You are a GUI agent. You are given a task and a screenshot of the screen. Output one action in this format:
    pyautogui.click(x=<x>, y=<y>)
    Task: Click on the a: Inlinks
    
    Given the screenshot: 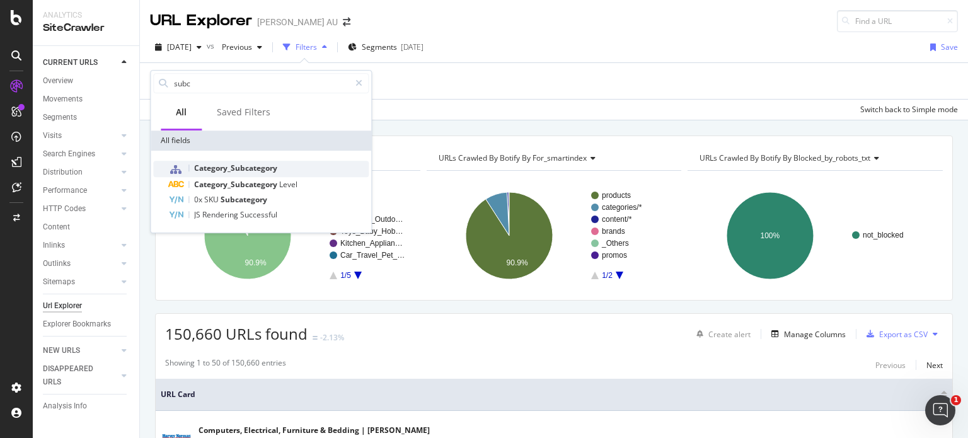 What is the action you would take?
    pyautogui.click(x=80, y=245)
    